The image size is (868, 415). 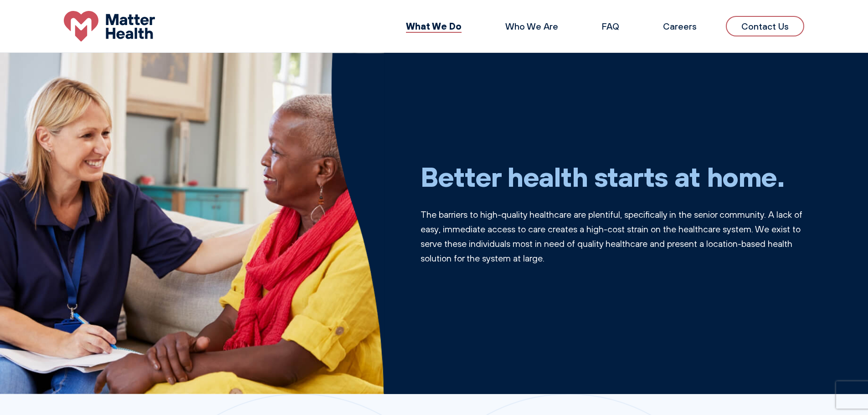 What do you see at coordinates (612, 237) in the screenshot?
I see `p: The barriers to high-quality healthcare are plentiful, specifically in the senior community. A la...` at bounding box center [612, 237].